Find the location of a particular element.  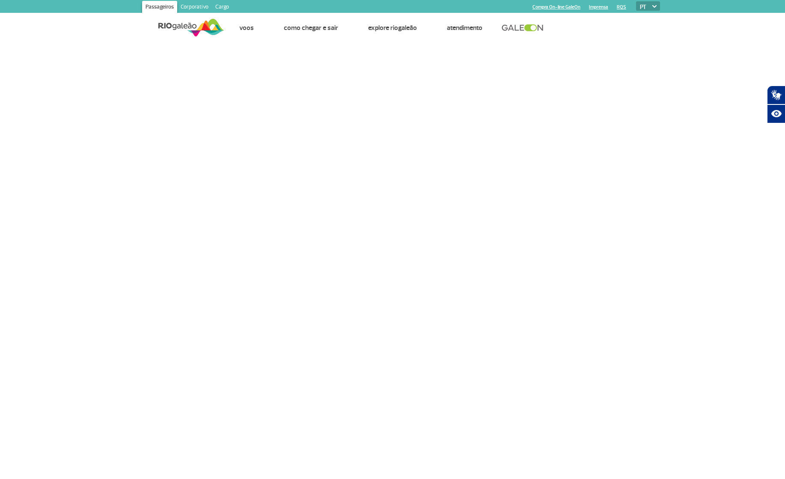

a: Imprensa is located at coordinates (599, 7).